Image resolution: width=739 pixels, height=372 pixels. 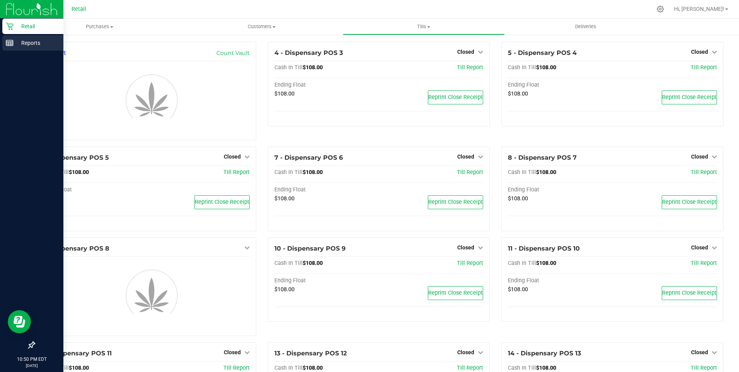 I want to click on div: Manage settings, so click(x=660, y=9).